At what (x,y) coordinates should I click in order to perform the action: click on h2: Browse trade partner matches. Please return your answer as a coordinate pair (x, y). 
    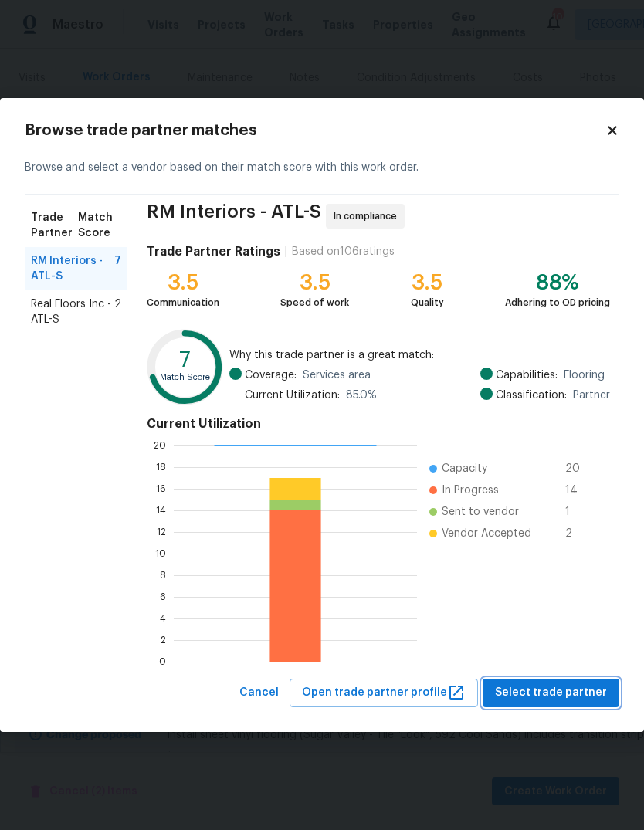
    Looking at the image, I should click on (315, 131).